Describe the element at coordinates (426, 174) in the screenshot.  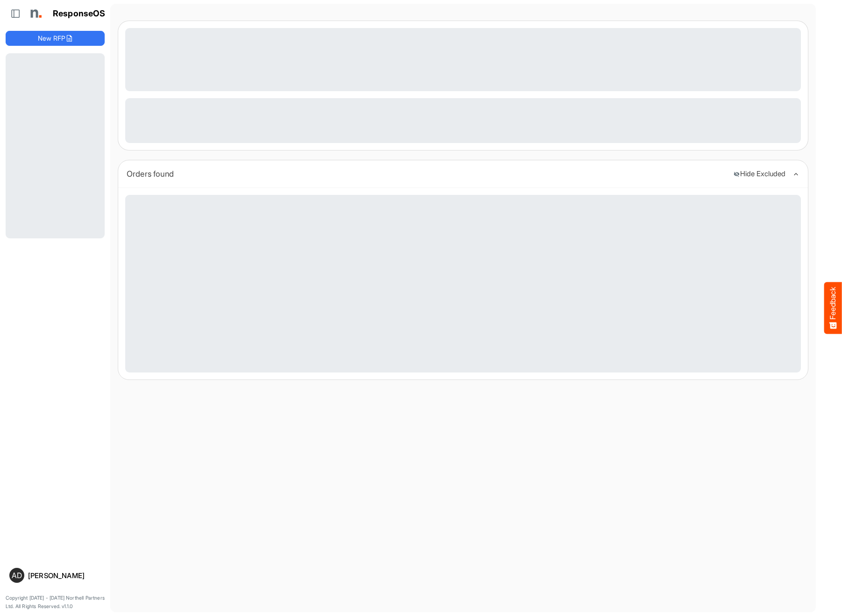
I see `div: Orders found` at that location.